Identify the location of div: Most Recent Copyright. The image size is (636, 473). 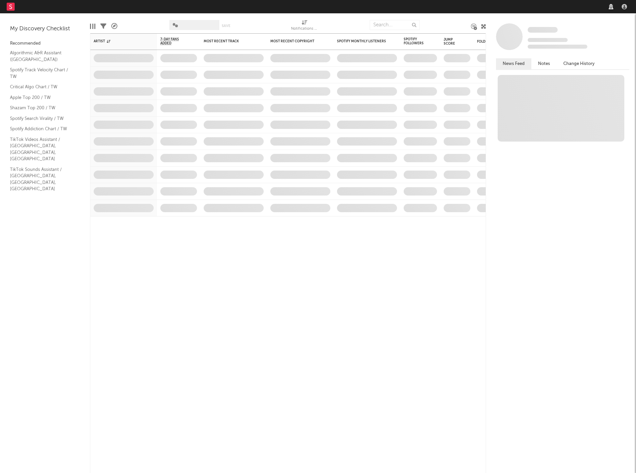
(295, 41).